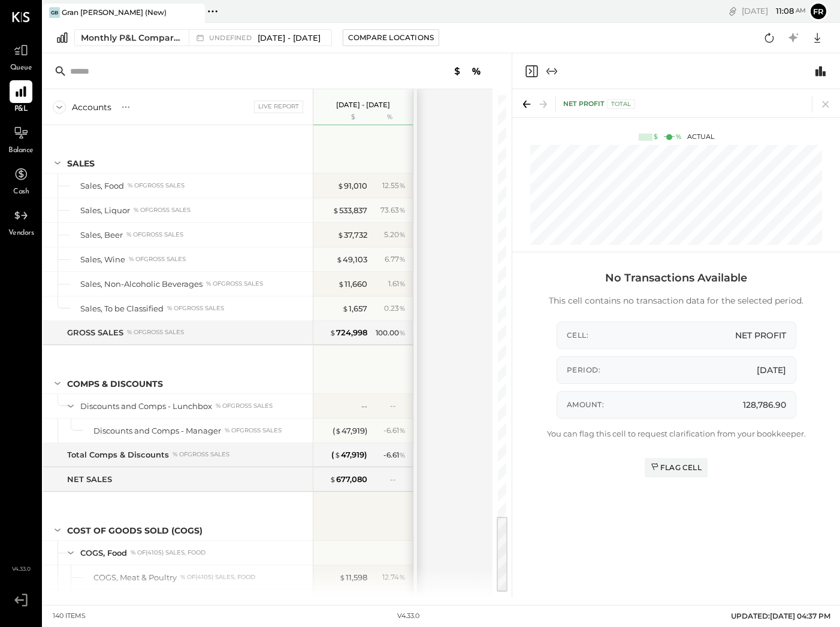  I want to click on div: COGS, Seafood, so click(123, 602).